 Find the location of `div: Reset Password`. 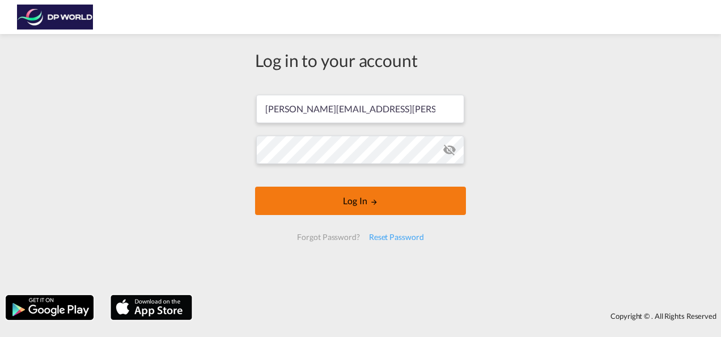

div: Reset Password is located at coordinates (396, 237).